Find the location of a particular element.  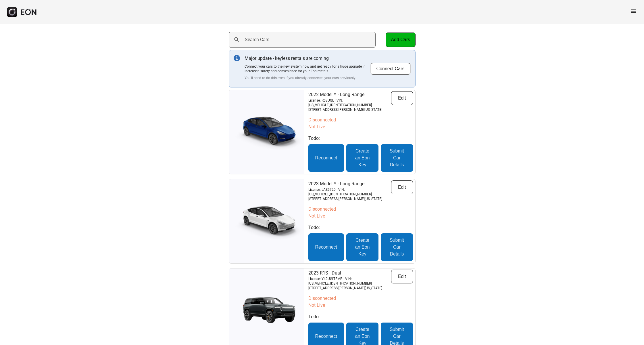

p: Major update - keyless rentals are coming is located at coordinates (308, 58).